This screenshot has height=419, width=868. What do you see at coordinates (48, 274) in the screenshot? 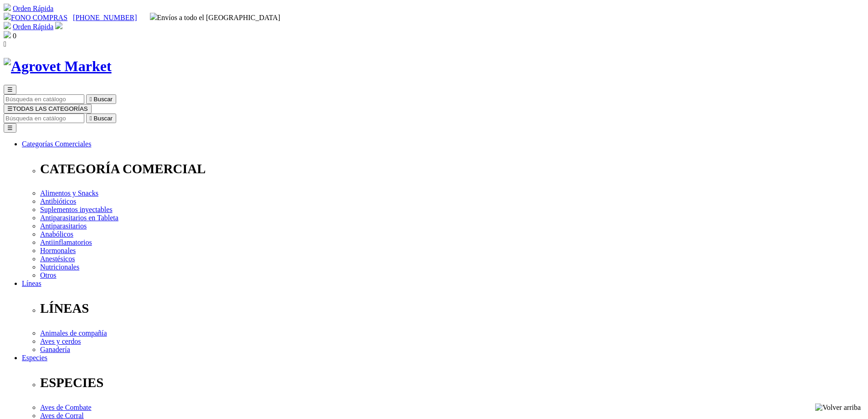
I see `a: Otros` at bounding box center [48, 274].